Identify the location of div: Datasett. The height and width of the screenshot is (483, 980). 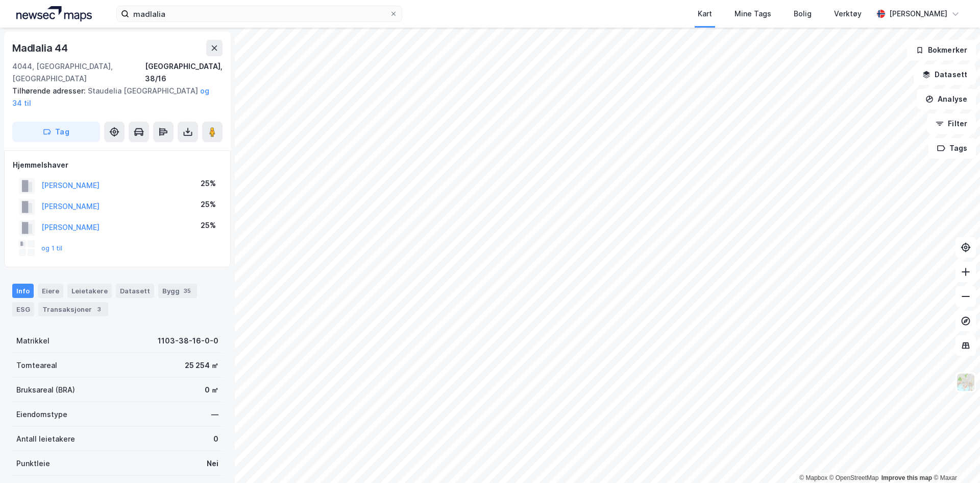
(135, 291).